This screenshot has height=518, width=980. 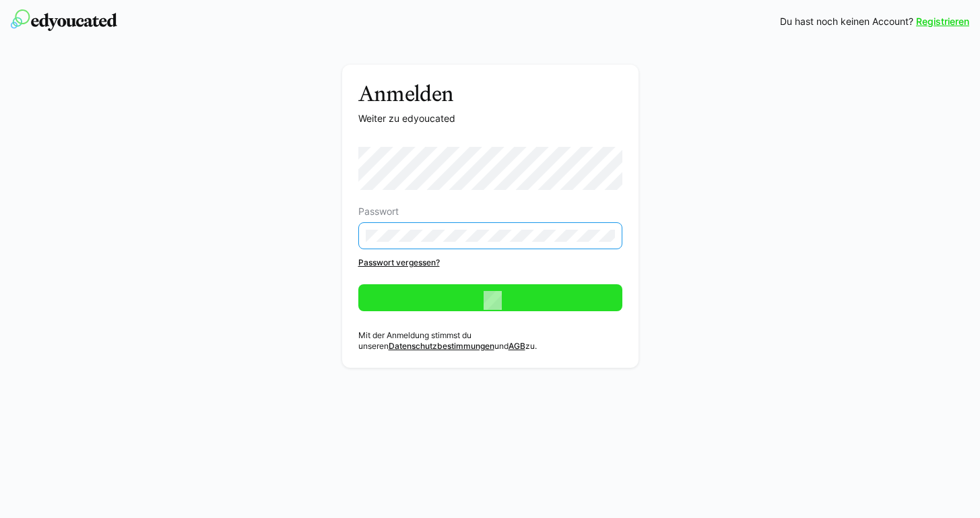 I want to click on a: Registrieren, so click(x=942, y=22).